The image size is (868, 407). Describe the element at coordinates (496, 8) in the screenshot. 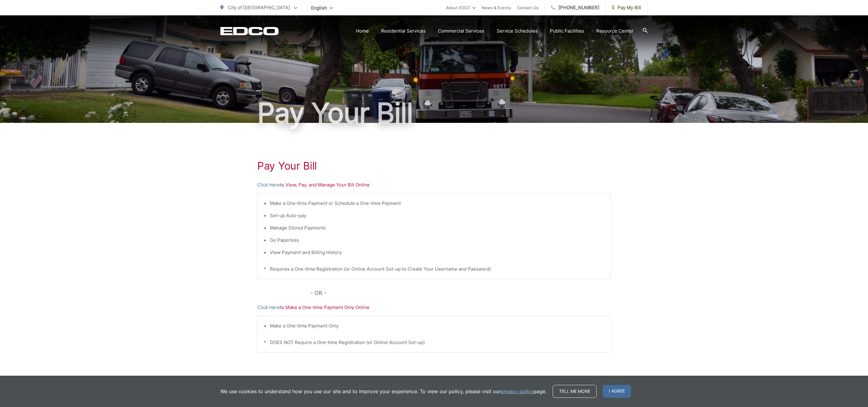

I see `a: News & Events` at that location.